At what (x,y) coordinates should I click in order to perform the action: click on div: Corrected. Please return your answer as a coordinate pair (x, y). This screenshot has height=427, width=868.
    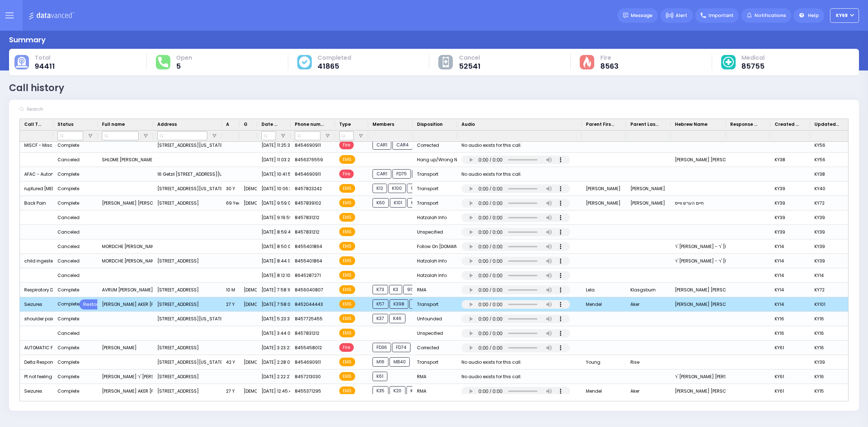
    Looking at the image, I should click on (434, 145).